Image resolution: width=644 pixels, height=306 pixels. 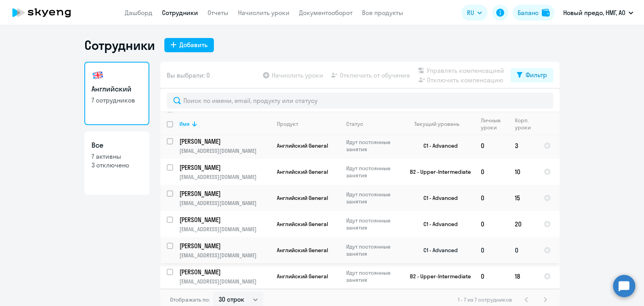 What do you see at coordinates (534, 13) in the screenshot?
I see `a: Балансbalance` at bounding box center [534, 13].